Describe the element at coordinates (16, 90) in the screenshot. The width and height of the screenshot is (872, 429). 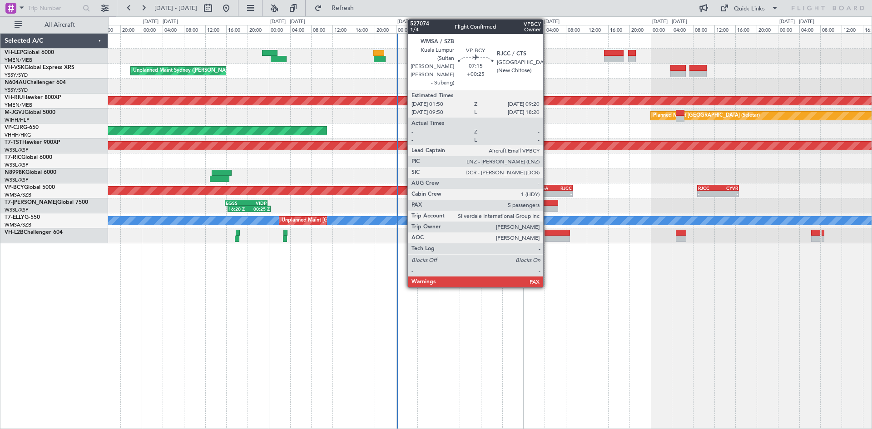
I see `a: YSSY/SYD` at that location.